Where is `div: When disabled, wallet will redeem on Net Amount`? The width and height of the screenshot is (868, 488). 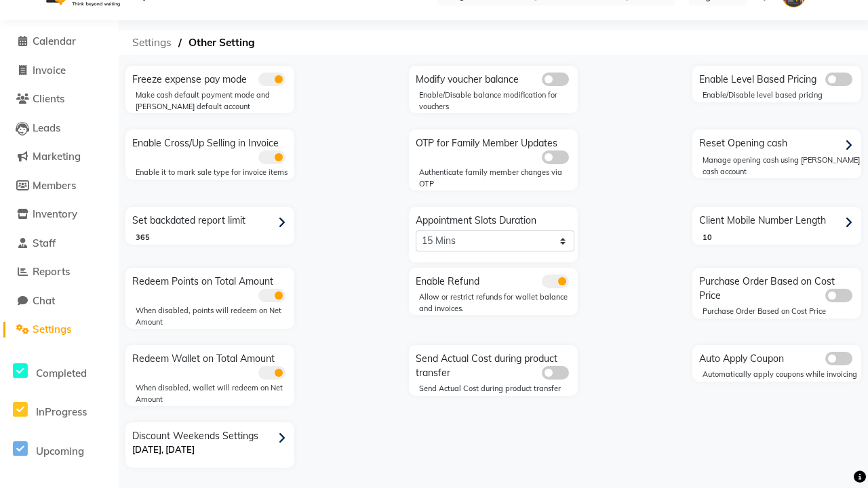
div: When disabled, wallet will redeem on Net Amount is located at coordinates (215, 393).